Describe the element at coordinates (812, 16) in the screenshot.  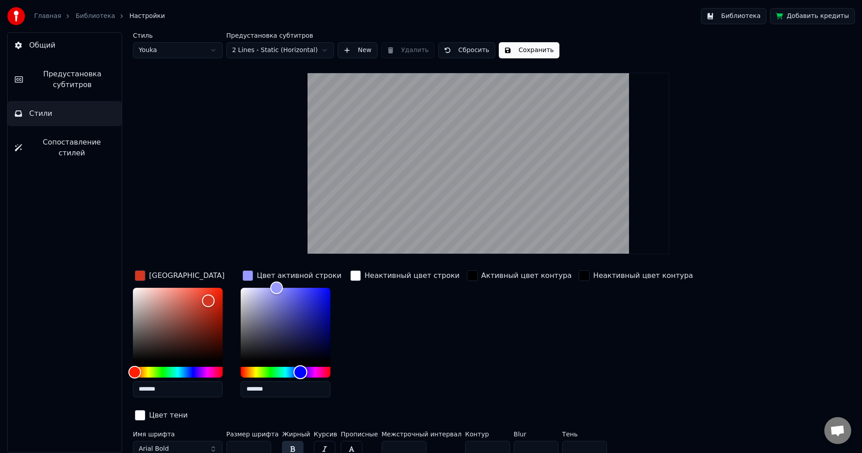
I see `button: Добавить кредиты` at that location.